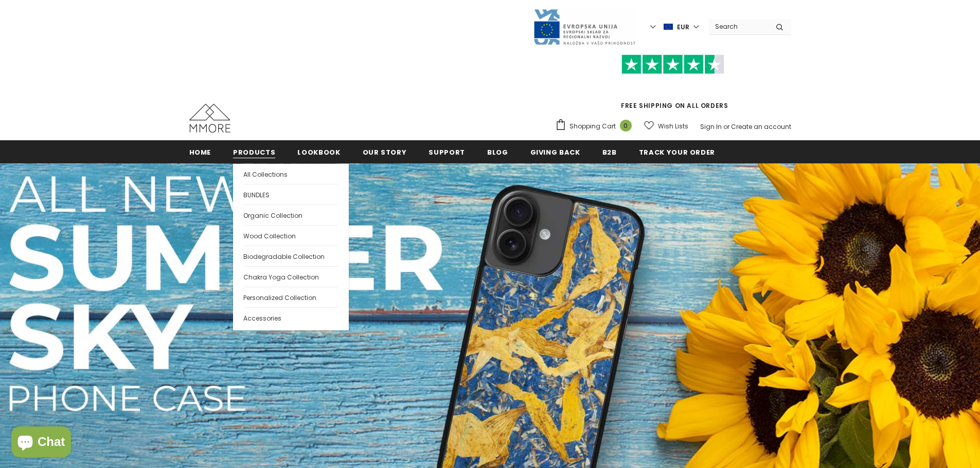 This screenshot has height=468, width=980. I want to click on a: Sign In, so click(711, 126).